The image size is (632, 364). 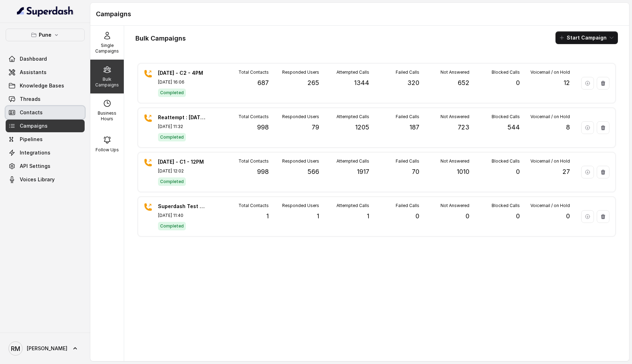 What do you see at coordinates (513, 127) in the screenshot?
I see `p: 544` at bounding box center [513, 127].